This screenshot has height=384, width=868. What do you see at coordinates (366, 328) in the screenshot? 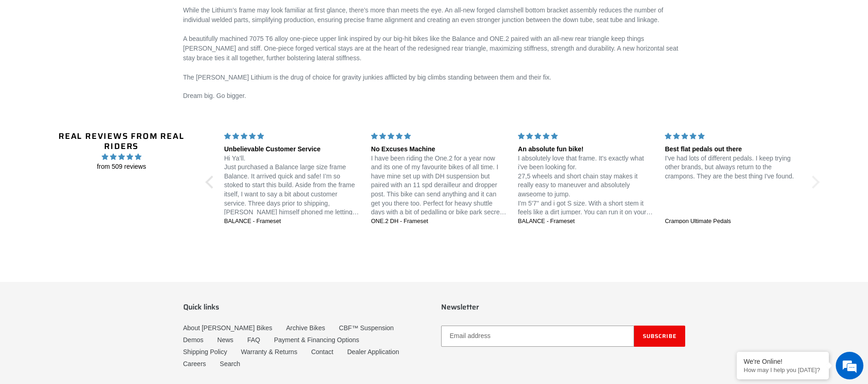
I see `a: CBF™ Suspension` at bounding box center [366, 328].